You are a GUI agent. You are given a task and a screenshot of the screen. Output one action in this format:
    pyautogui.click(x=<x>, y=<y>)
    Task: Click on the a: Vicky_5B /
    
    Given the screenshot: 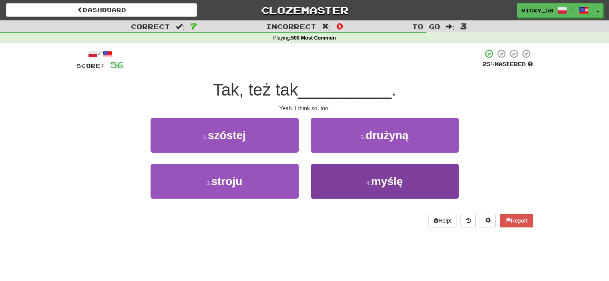 What is the action you would take?
    pyautogui.click(x=555, y=10)
    